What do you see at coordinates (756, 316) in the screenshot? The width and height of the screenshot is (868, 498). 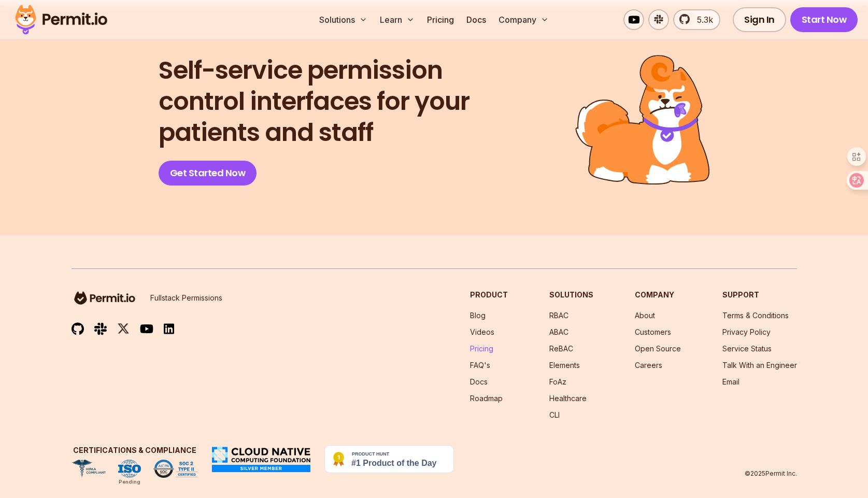 I see `a: Terms & Conditions` at bounding box center [756, 316].